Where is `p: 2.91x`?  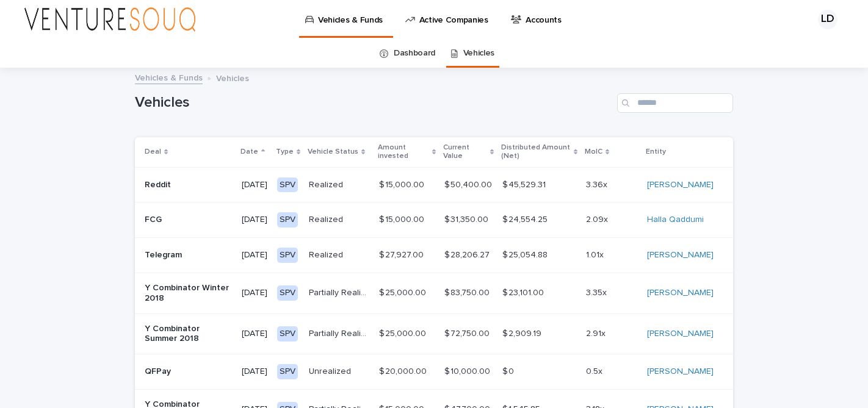 p: 2.91x is located at coordinates (597, 332).